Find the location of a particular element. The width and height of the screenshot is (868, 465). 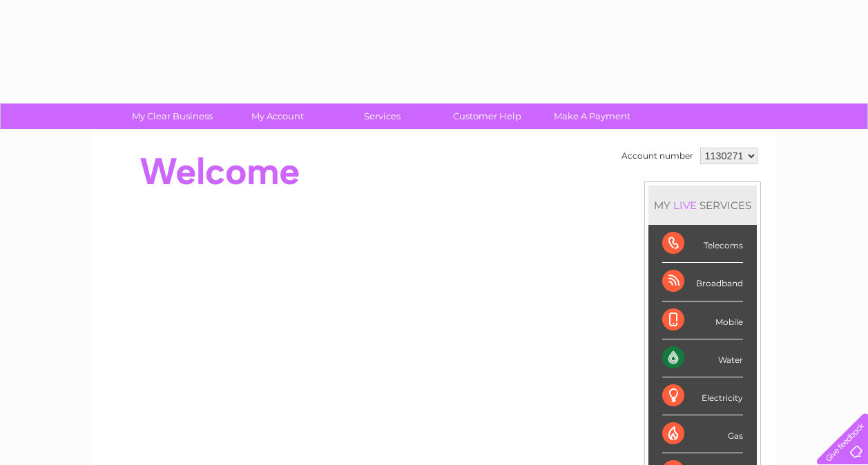

a: Services is located at coordinates (382, 116).